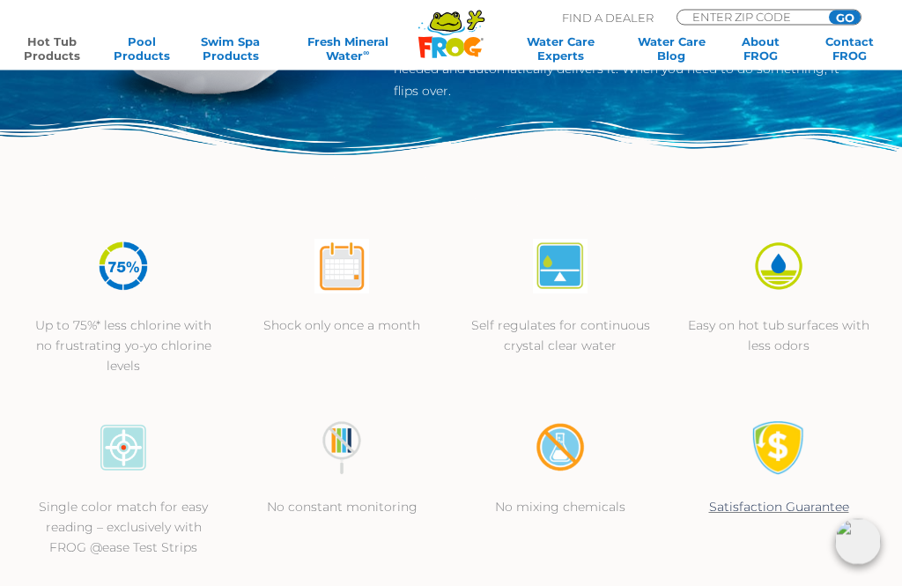 The image size is (902, 586). Describe the element at coordinates (779, 337) in the screenshot. I see `p: Easy on hot tub surfaces with less odors` at that location.